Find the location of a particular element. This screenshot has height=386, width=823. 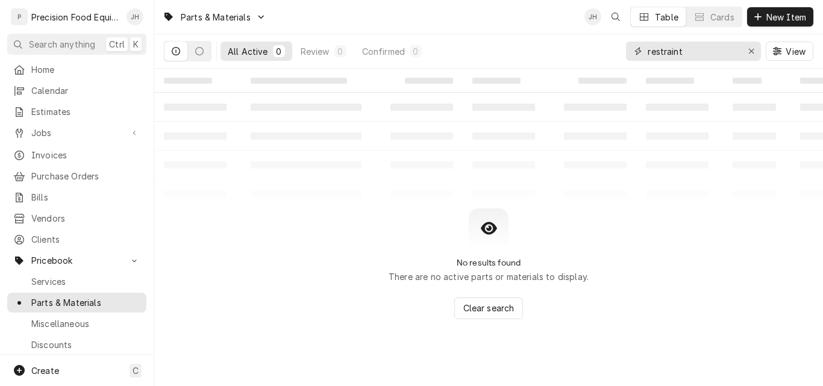

a: Vendors is located at coordinates (77, 218).